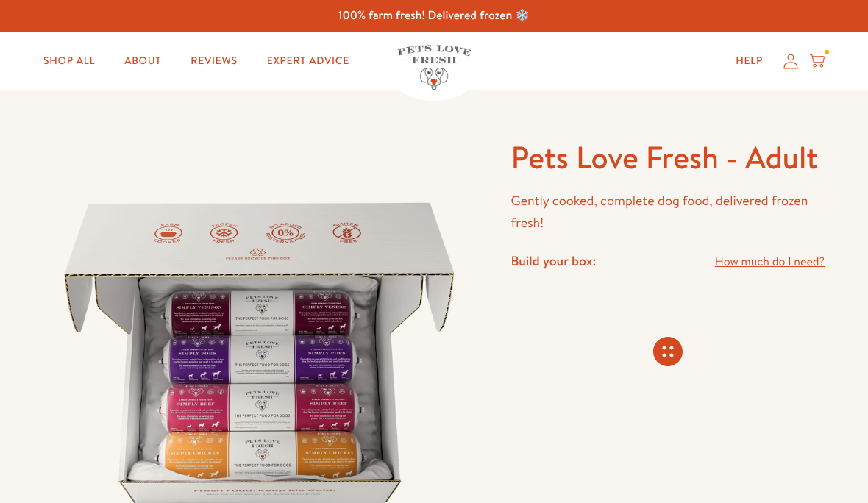 The image size is (868, 503). I want to click on img: Pets Love Fresh, so click(434, 67).